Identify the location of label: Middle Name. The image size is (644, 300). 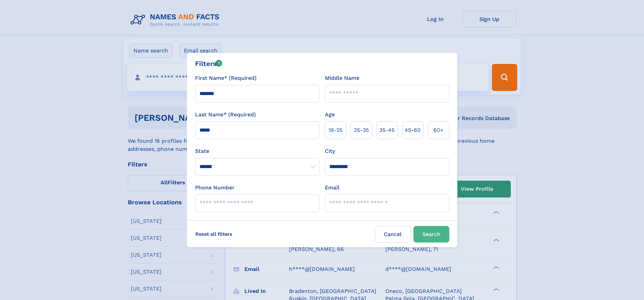
(342, 78).